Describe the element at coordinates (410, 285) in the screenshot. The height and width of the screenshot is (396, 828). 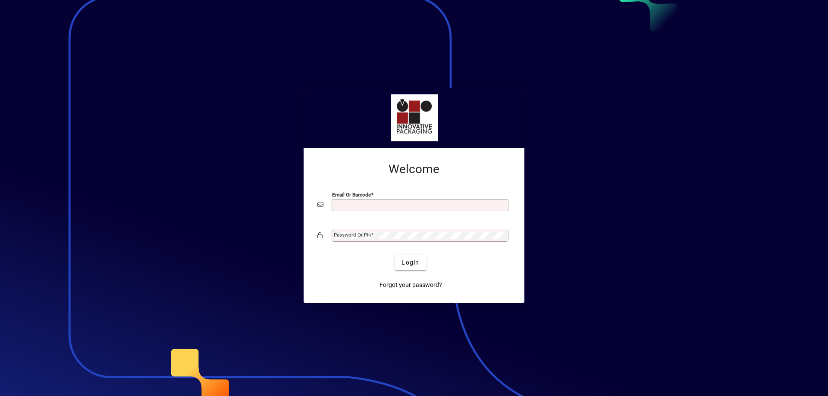
I see `span: Forgot your password?` at that location.